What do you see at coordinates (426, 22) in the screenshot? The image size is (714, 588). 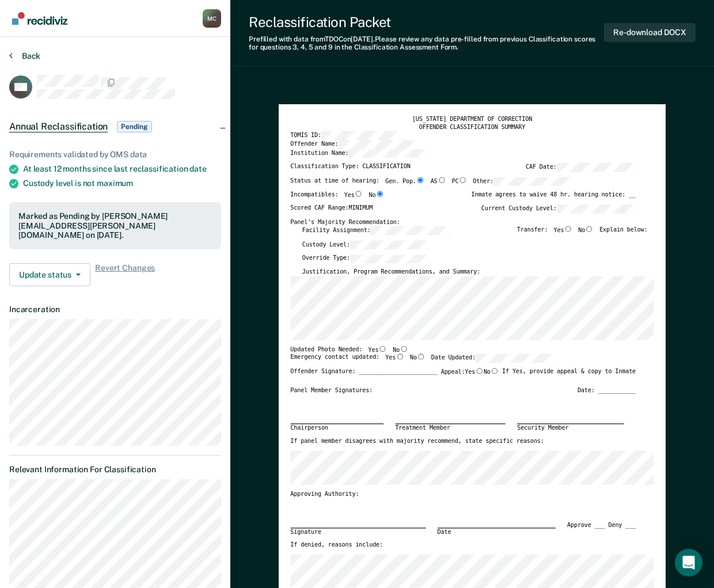 I see `div: Reclassification Packet` at bounding box center [426, 22].